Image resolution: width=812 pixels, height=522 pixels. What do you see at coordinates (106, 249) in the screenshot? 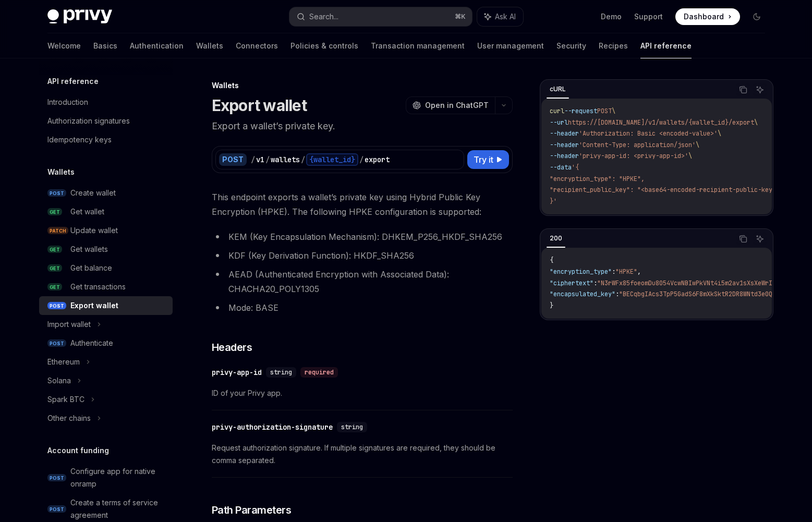
I see `a: GETGet wallets` at bounding box center [106, 249].